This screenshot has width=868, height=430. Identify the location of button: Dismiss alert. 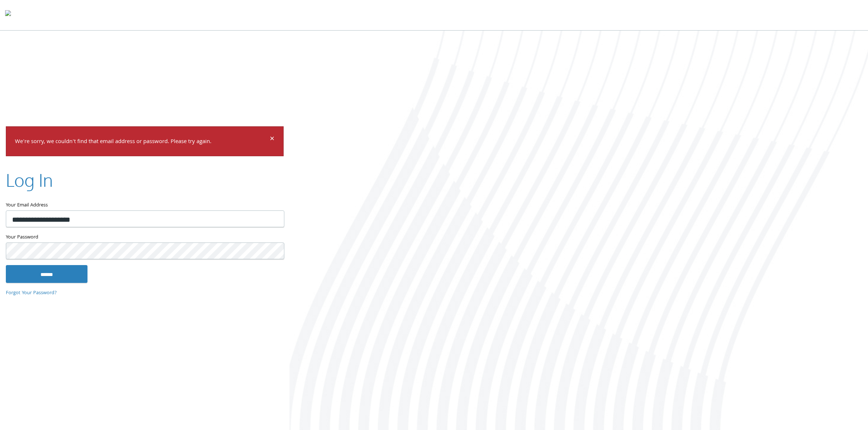
(272, 140).